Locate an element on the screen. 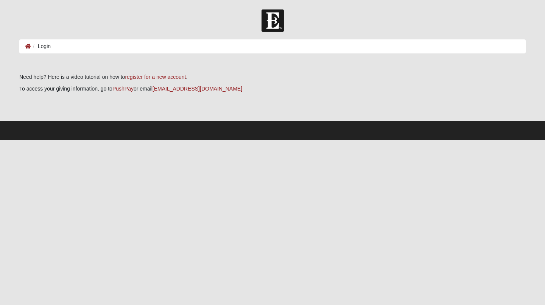 This screenshot has height=305, width=545. a: register for a new account is located at coordinates (155, 77).